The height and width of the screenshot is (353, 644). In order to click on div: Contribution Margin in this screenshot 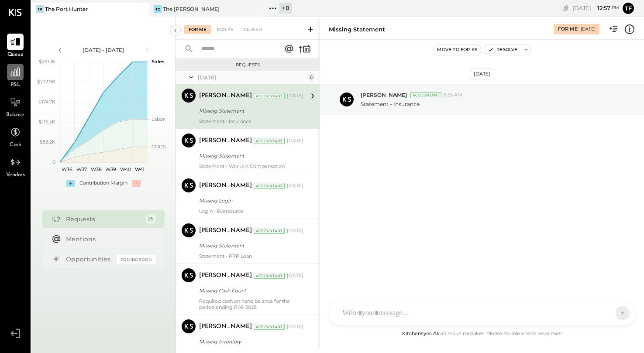, I will do `click(103, 183)`.